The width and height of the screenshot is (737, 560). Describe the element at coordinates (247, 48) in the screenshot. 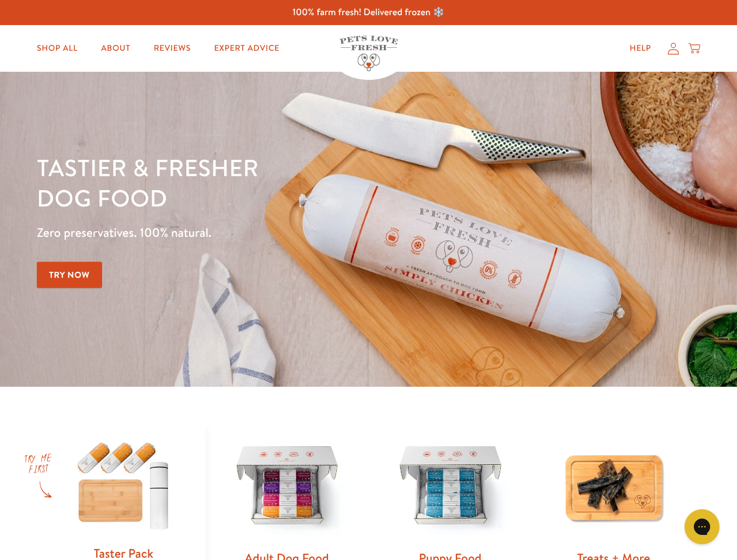

I see `a: Expert Advice` at that location.